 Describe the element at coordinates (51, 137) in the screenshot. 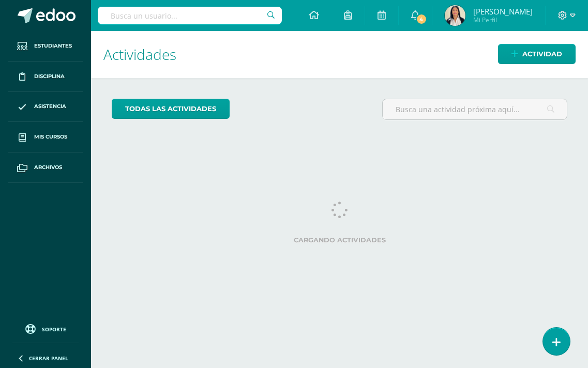

I see `span: Mis cursos` at that location.